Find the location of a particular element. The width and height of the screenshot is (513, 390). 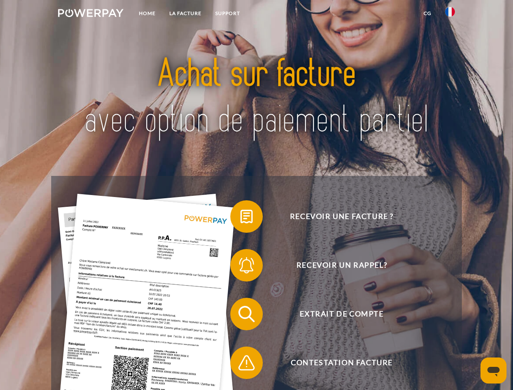

a: Support is located at coordinates (228, 13).